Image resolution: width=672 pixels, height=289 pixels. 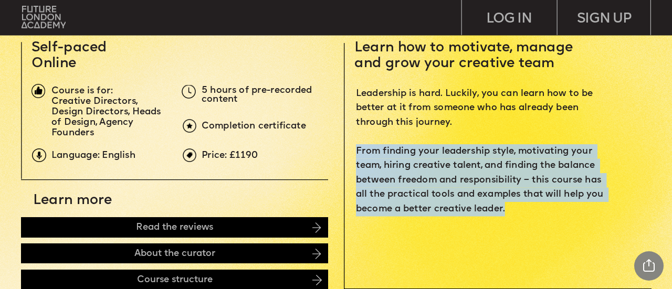 I want to click on span: Price: £1190, so click(x=230, y=156).